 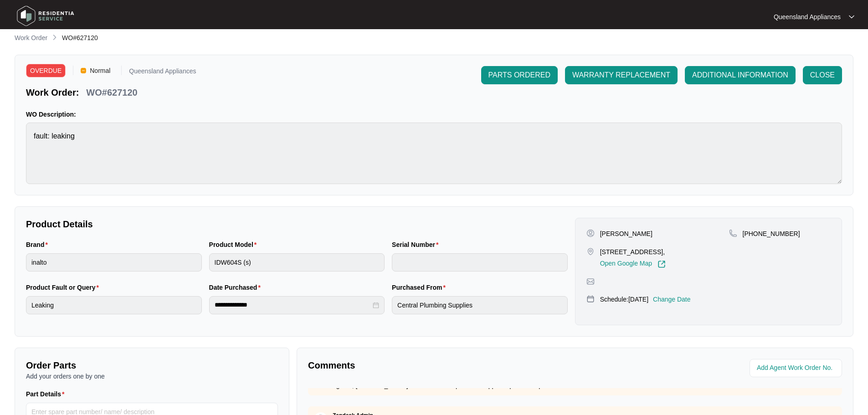 What do you see at coordinates (39, 245) in the screenshot?
I see `label: Brand` at bounding box center [39, 245].